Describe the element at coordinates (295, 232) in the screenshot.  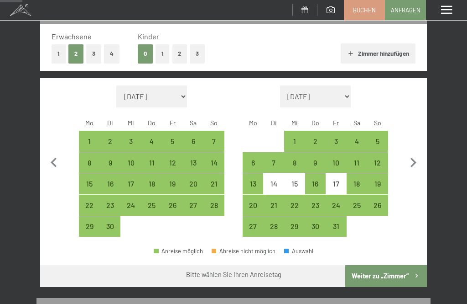
I see `div: 29` at that location.